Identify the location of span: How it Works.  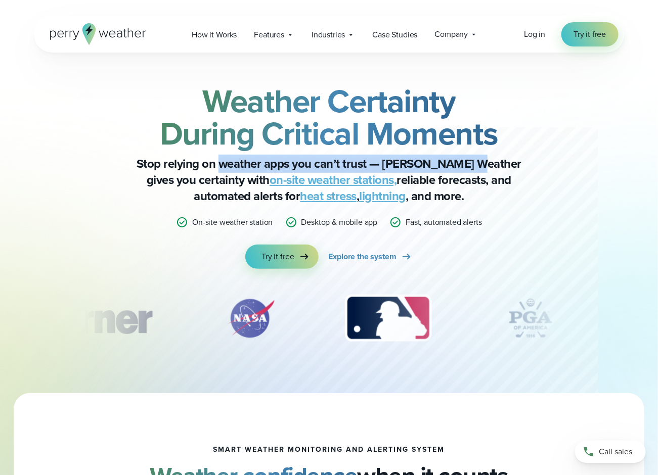
(214, 35).